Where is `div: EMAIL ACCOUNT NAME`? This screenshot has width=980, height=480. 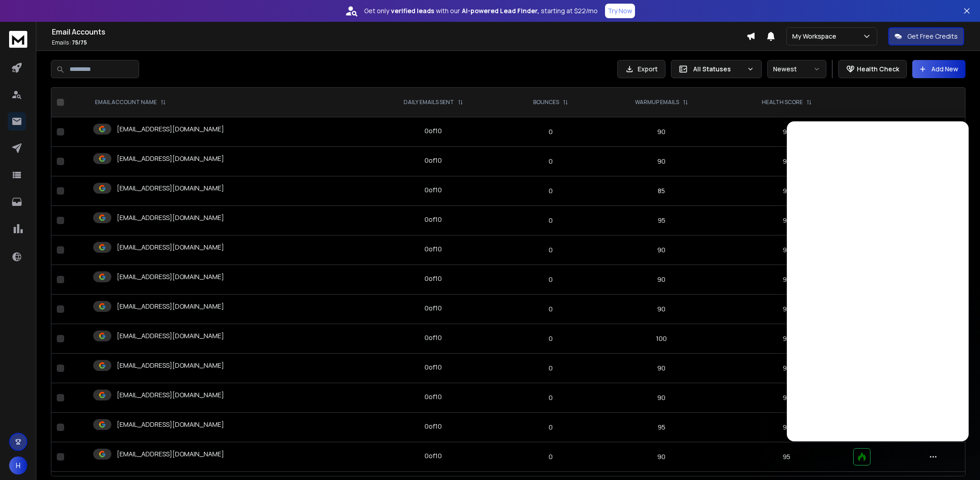
div: EMAIL ACCOUNT NAME is located at coordinates (131, 102).